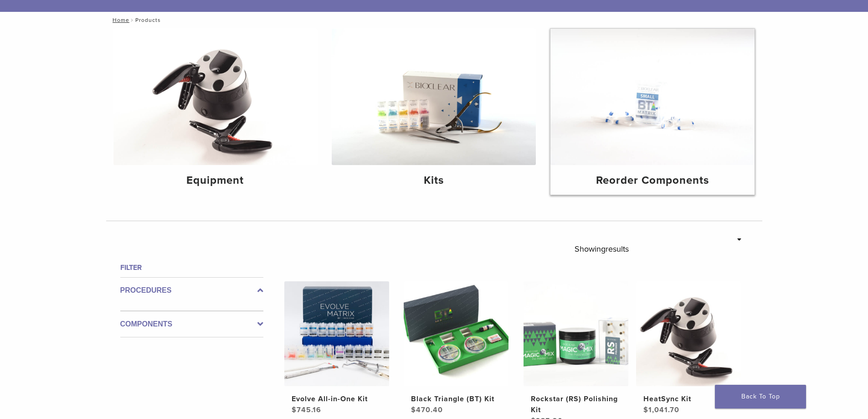  What do you see at coordinates (576, 404) in the screenshot?
I see `h2: Rockstar (RS) Polishing Kit` at bounding box center [576, 404].